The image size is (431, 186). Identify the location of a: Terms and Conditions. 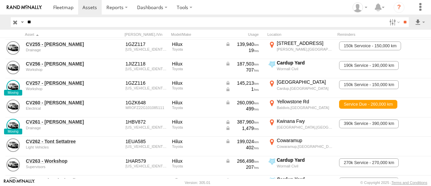
(410, 182).